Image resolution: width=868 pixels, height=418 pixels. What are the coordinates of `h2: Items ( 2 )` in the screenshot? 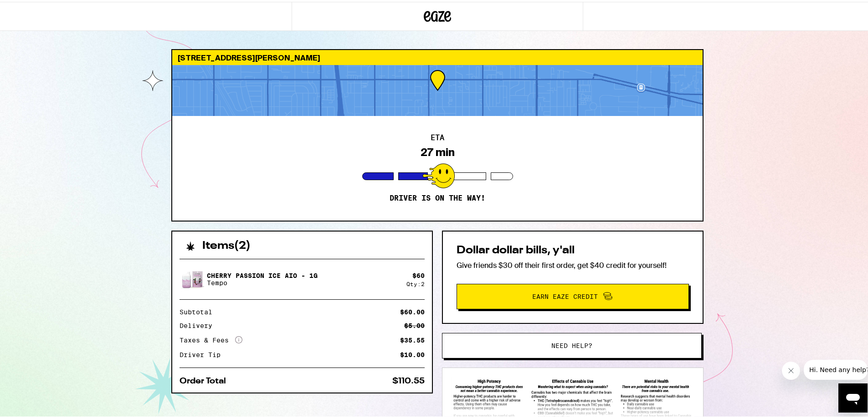 It's located at (227, 244).